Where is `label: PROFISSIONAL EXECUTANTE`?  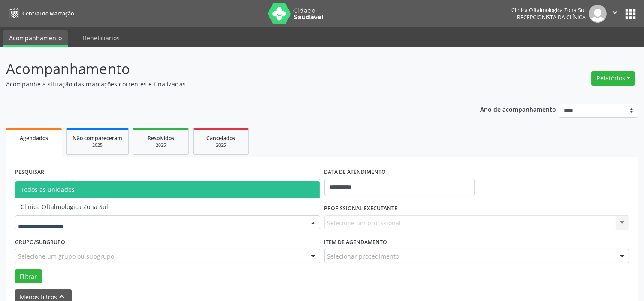
label: PROFISSIONAL EXECUTANTE is located at coordinates (361, 209).